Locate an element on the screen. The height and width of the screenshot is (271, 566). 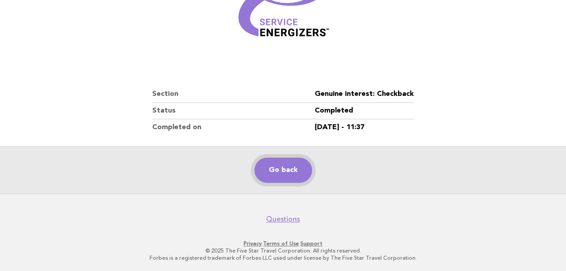
dd: Genuine interest: Checkback is located at coordinates (364, 94).